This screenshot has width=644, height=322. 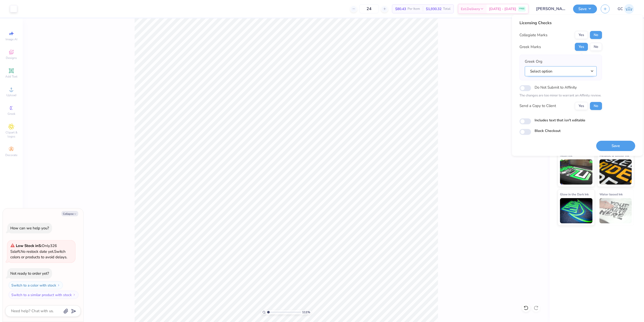 What do you see at coordinates (561, 96) in the screenshot?
I see `p: The changes are too minor to warrant an Affinity review.` at bounding box center [561, 96].